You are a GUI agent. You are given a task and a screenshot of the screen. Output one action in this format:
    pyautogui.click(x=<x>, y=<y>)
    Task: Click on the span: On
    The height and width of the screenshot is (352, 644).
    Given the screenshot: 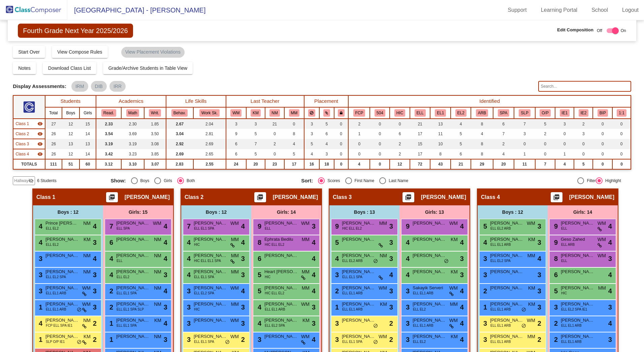 What is the action you would take?
    pyautogui.click(x=623, y=30)
    